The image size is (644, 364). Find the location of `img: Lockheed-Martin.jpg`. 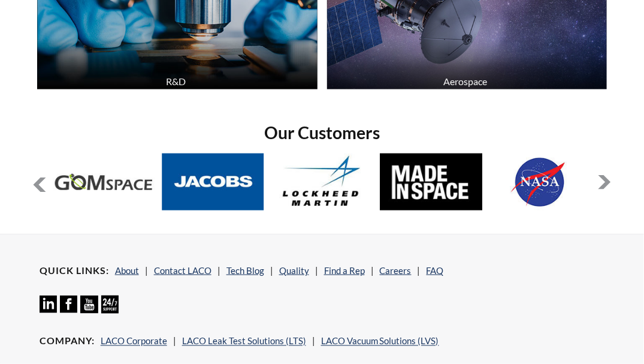

img: Lockheed-Martin.jpg is located at coordinates (322, 182).